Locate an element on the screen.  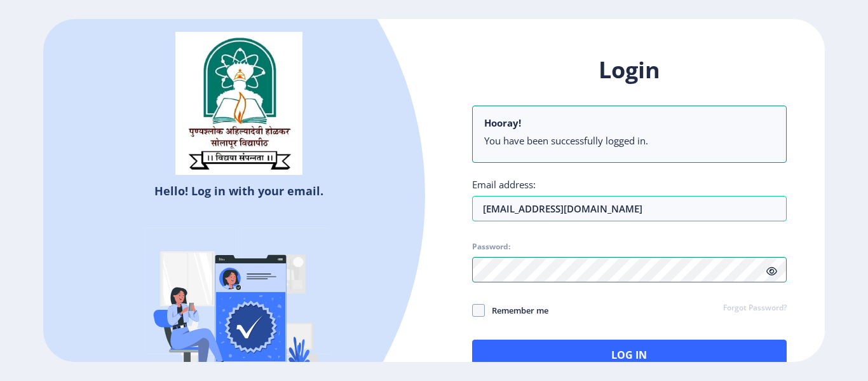
a: Forgot Password? is located at coordinates (755, 308).